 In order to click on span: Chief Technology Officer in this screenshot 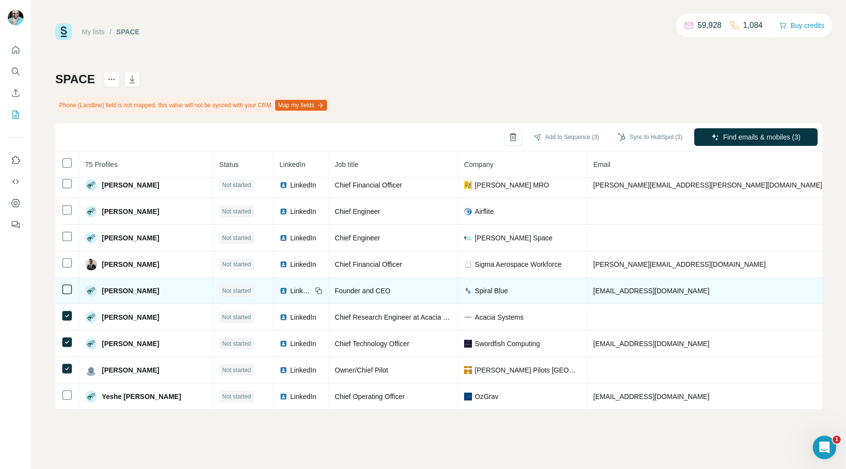, I will do `click(372, 344)`.